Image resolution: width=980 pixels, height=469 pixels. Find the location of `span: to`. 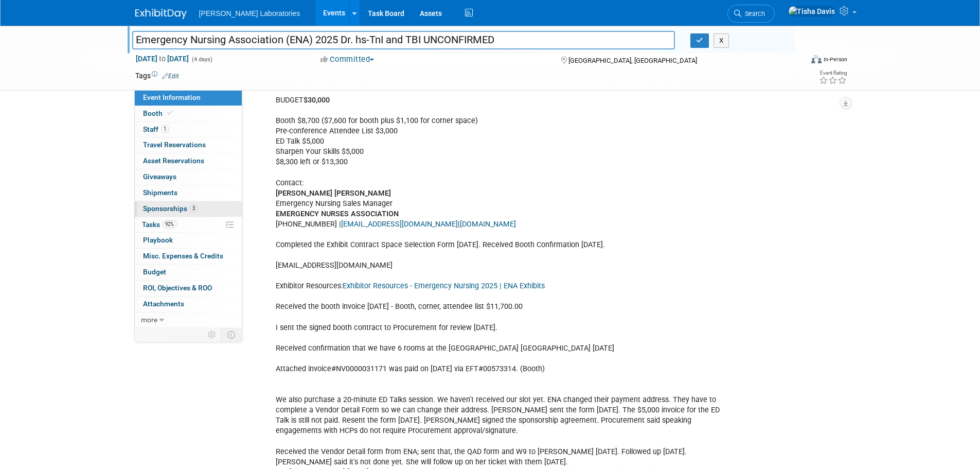

span: to is located at coordinates (162, 59).